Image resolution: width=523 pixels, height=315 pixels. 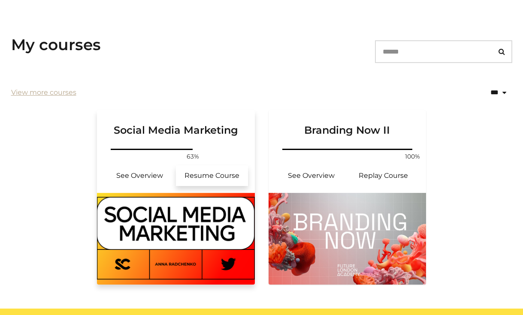 I want to click on span: 63%, so click(x=193, y=157).